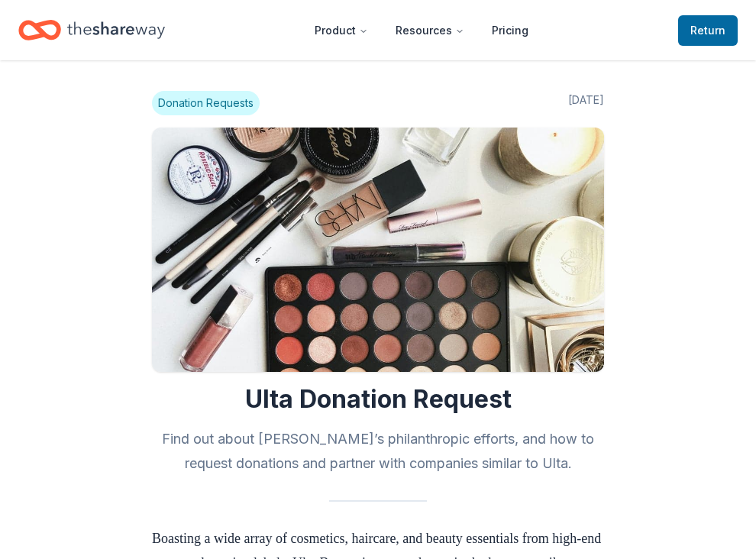  I want to click on a: Pricing, so click(510, 30).